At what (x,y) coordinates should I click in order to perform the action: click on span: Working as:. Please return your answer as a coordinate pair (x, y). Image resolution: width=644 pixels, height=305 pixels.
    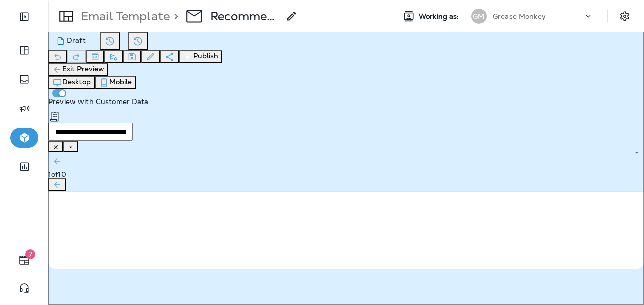
    Looking at the image, I should click on (440, 16).